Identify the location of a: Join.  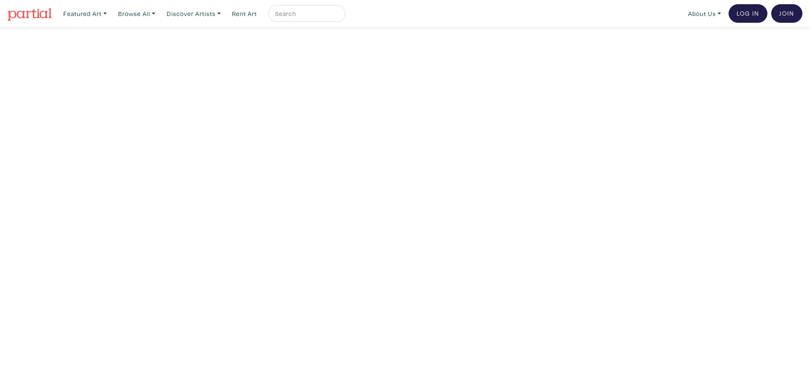
(787, 13).